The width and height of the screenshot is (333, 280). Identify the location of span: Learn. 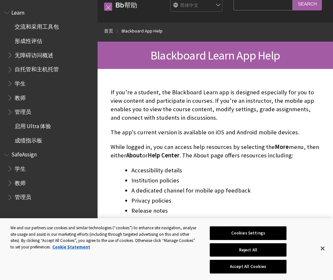
(18, 11).